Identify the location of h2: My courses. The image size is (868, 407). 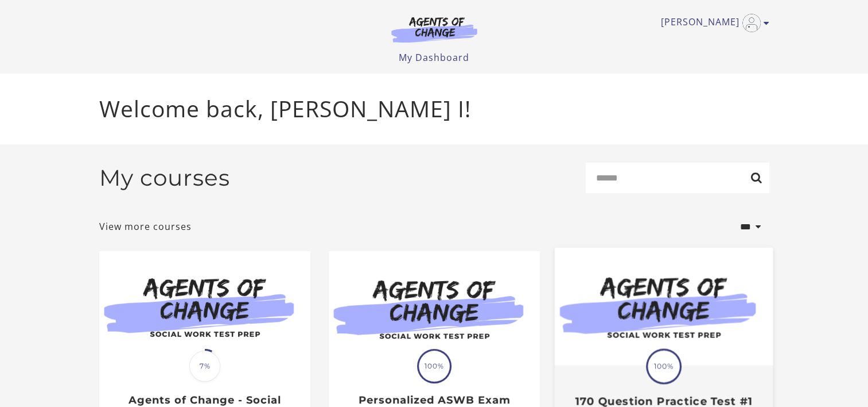
(164, 177).